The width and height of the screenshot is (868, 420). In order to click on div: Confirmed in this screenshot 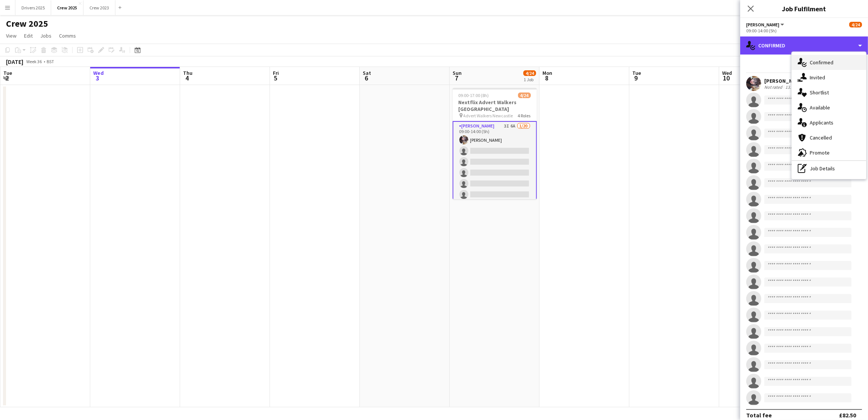, I will do `click(804, 45)`.